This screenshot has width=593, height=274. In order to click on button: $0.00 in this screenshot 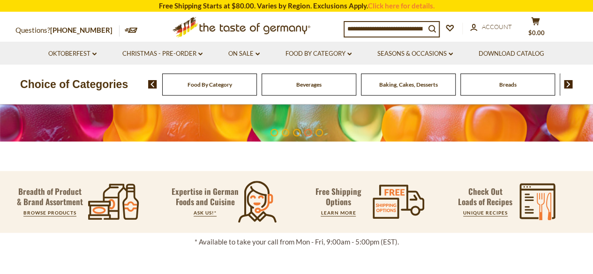, I will do `click(536, 29)`.